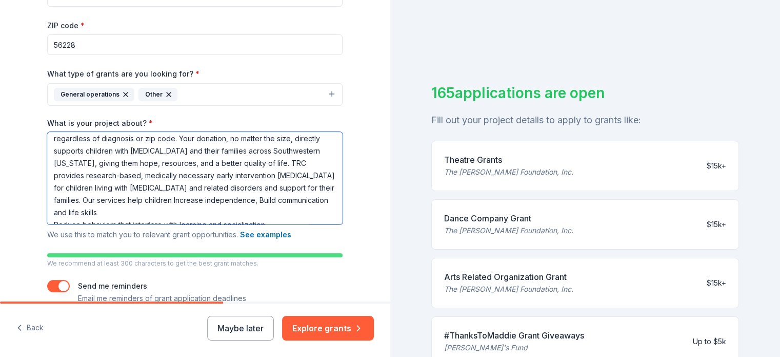 Image resolution: width=780 pixels, height=357 pixels. I want to click on label: ZIP code, so click(66, 26).